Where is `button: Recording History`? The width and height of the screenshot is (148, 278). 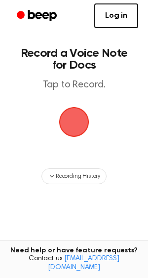
button: Recording History is located at coordinates (74, 176).